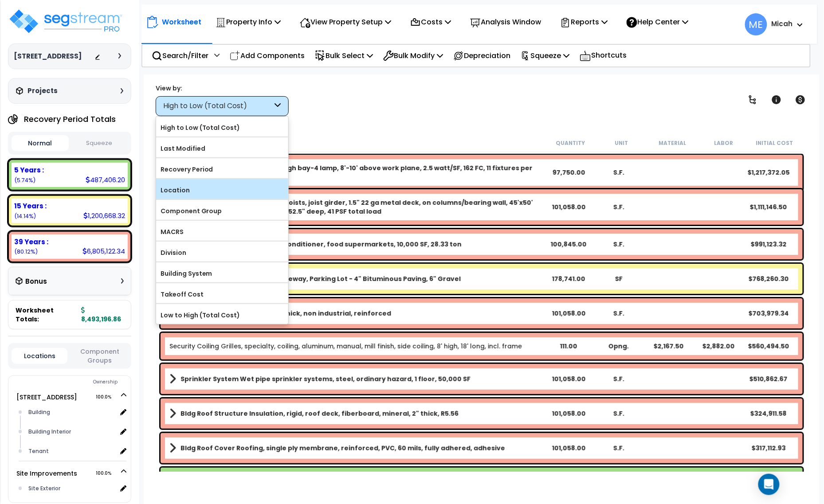 This screenshot has height=504, width=824. I want to click on p: Shortcuts, so click(603, 55).